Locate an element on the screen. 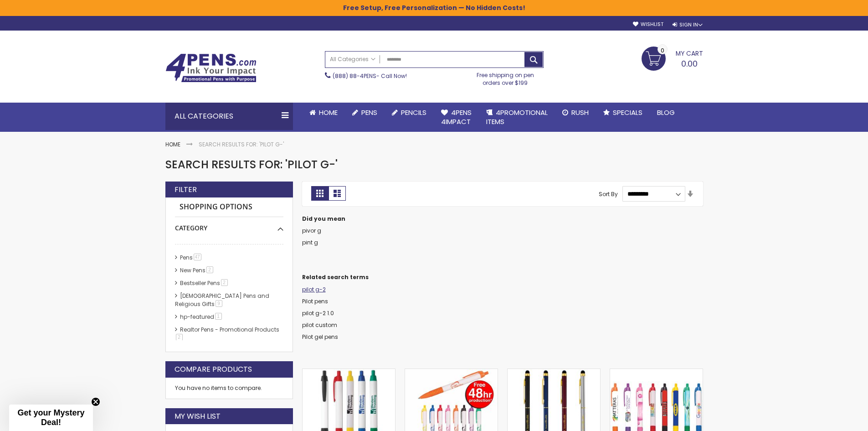  a: 4PROMOTIONALITEMS is located at coordinates (517, 117).